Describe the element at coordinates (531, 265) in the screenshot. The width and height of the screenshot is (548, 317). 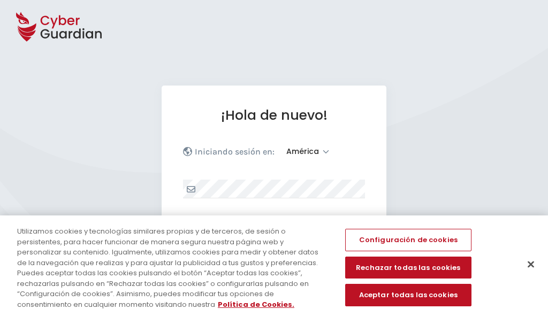
I see `button: Cerrar` at that location.